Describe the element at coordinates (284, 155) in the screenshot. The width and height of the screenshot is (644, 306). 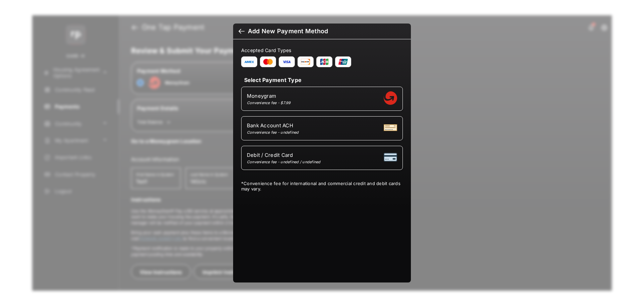
I see `span: Debit / Credit Card` at that location.